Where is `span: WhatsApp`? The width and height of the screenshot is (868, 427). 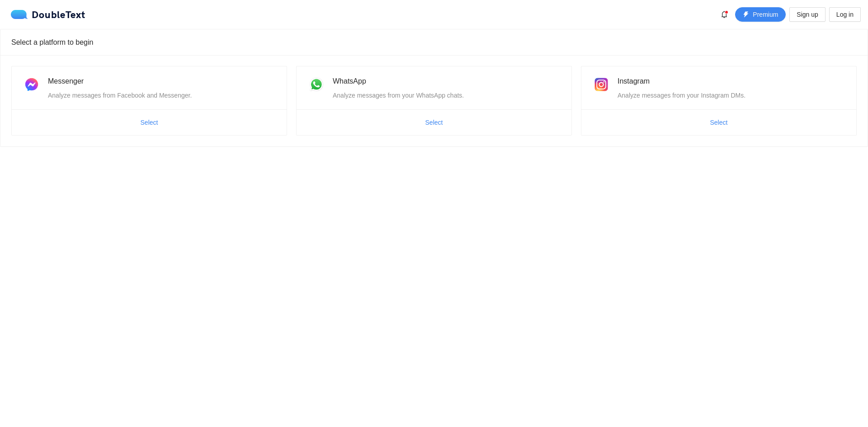
span: WhatsApp is located at coordinates (349, 81).